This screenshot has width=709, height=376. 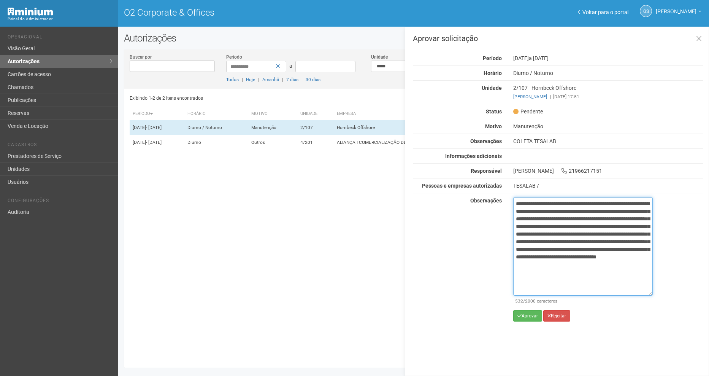 What do you see at coordinates (232, 79) in the screenshot?
I see `a: Todos` at bounding box center [232, 79].